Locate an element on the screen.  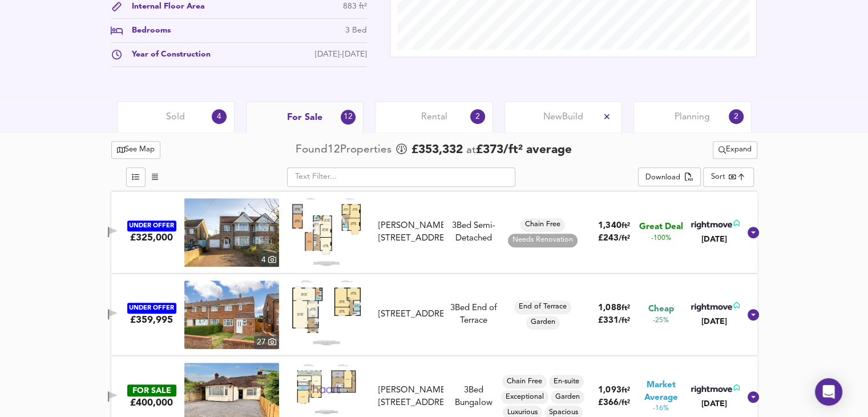
div: Ashcroft Road, Luton, LU2 9AB is located at coordinates (411, 397).